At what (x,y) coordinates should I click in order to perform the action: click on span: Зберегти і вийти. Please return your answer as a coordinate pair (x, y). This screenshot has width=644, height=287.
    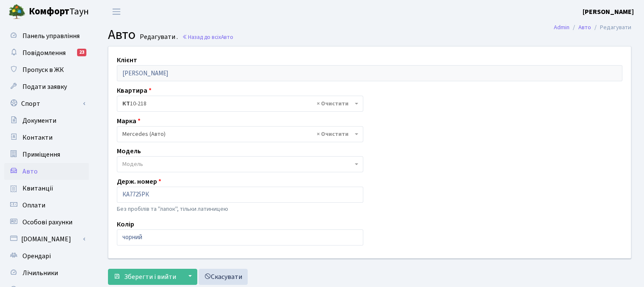
    Looking at the image, I should click on (150, 277).